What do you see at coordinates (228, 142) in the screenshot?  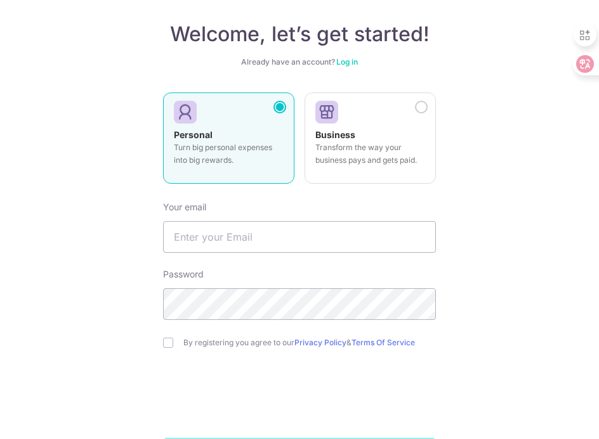 I see `a: Personal Turn big personal expenses into big rewards.` at bounding box center [228, 142].